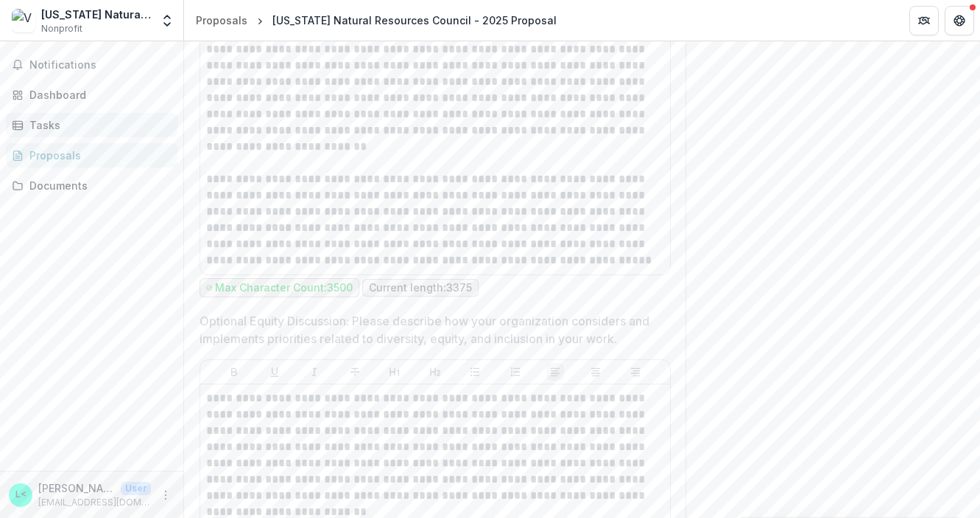 The height and width of the screenshot is (518, 980). Describe the element at coordinates (555, 372) in the screenshot. I see `button: Align Left` at that location.